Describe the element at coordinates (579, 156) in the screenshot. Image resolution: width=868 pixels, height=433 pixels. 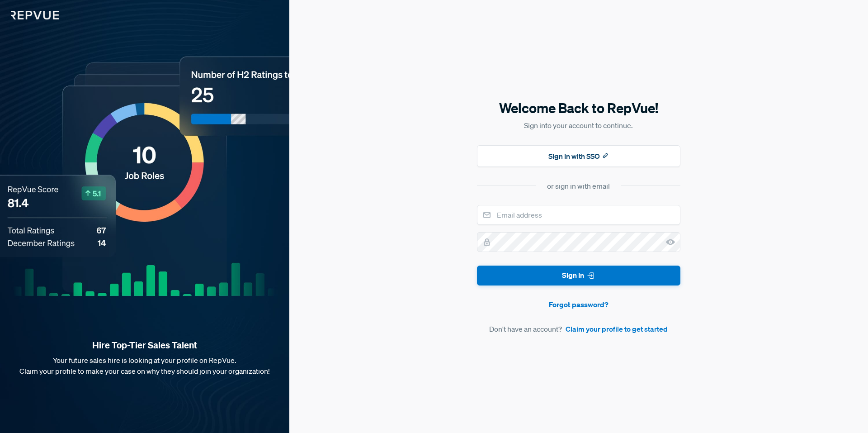
I see `button: Sign In with SSO` at that location.